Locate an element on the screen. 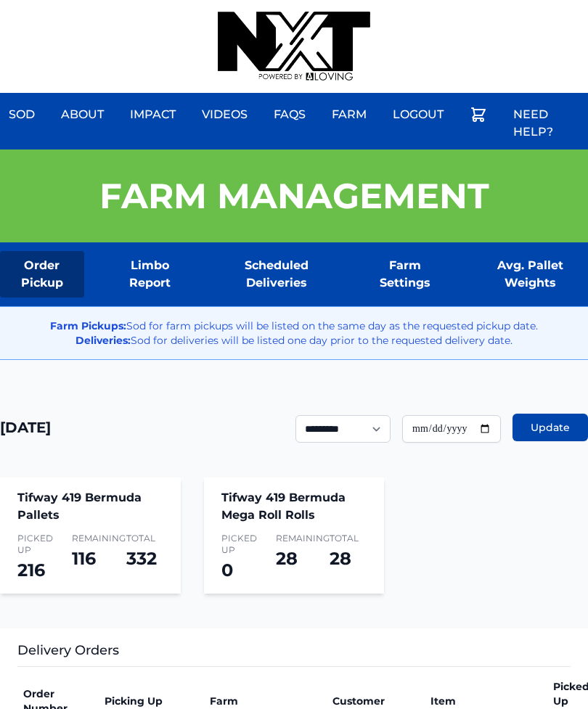 The width and height of the screenshot is (588, 709). a: Farm is located at coordinates (349, 115).